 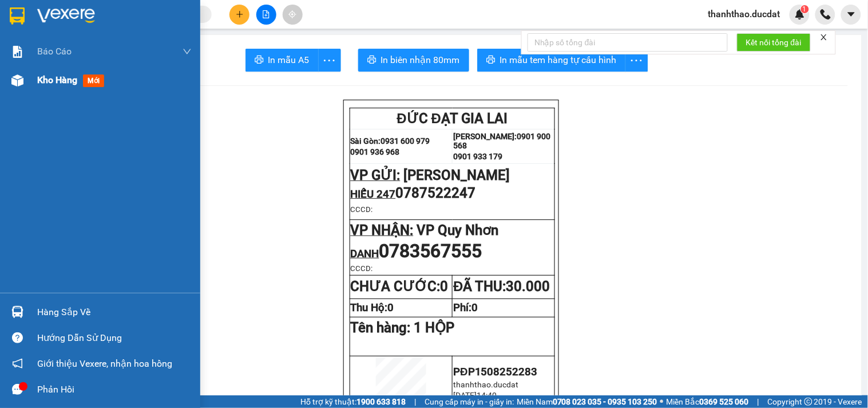 What do you see at coordinates (374, 194) in the screenshot?
I see `span: HIẾU 247` at bounding box center [374, 194].